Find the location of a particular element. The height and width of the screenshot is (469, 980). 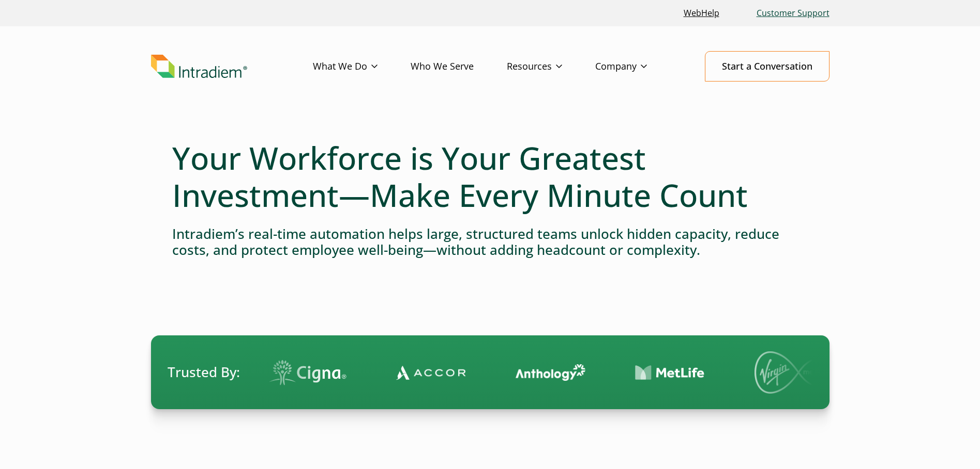

a: What We Do is located at coordinates (362, 67).